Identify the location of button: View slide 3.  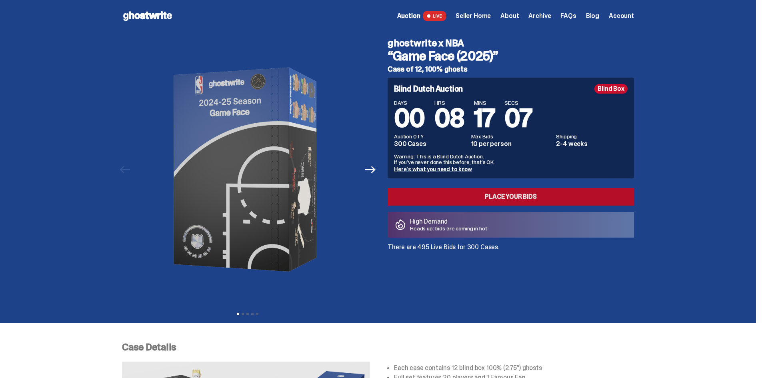
(248, 314).